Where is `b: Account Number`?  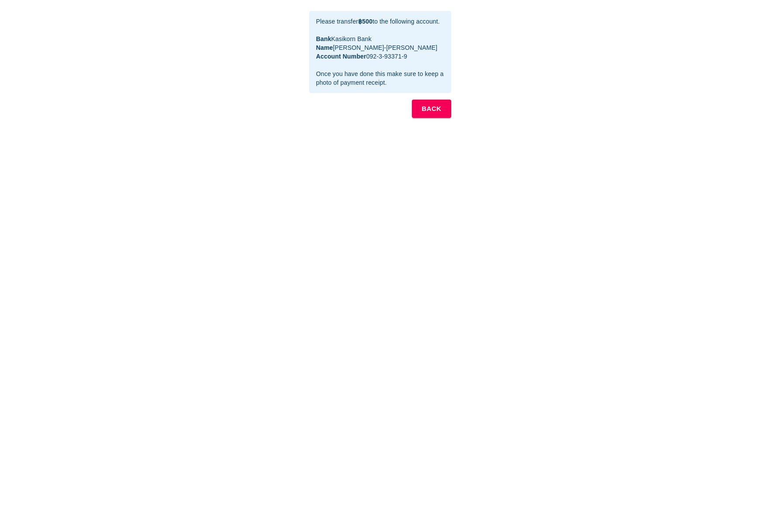
b: Account Number is located at coordinates (341, 57).